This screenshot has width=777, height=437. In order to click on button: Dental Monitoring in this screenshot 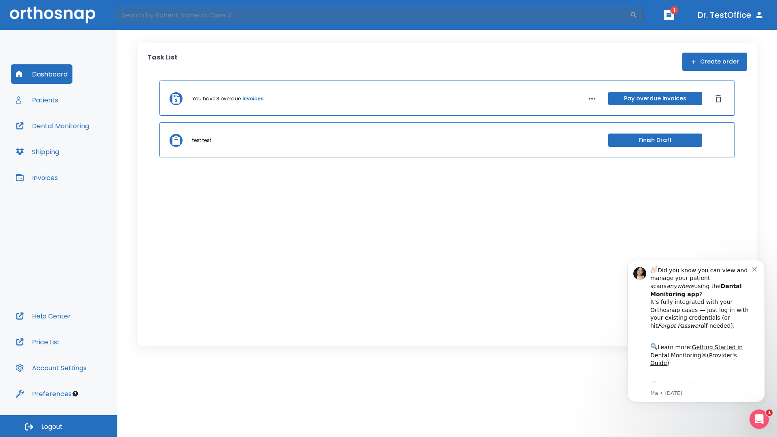, I will do `click(52, 126)`.